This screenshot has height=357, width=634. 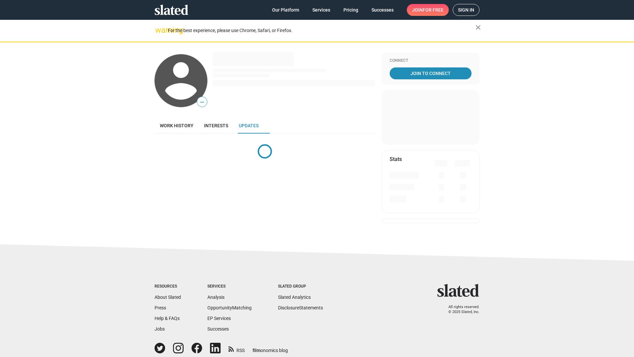 What do you see at coordinates (431, 73) in the screenshot?
I see `a: Join To Connect` at bounding box center [431, 73].